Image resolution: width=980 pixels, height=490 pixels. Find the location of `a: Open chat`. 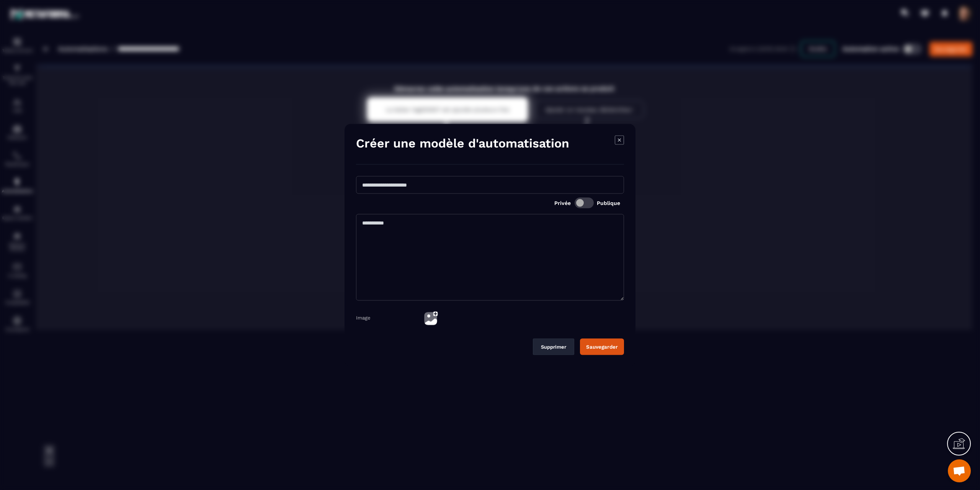

a: Open chat is located at coordinates (959, 471).